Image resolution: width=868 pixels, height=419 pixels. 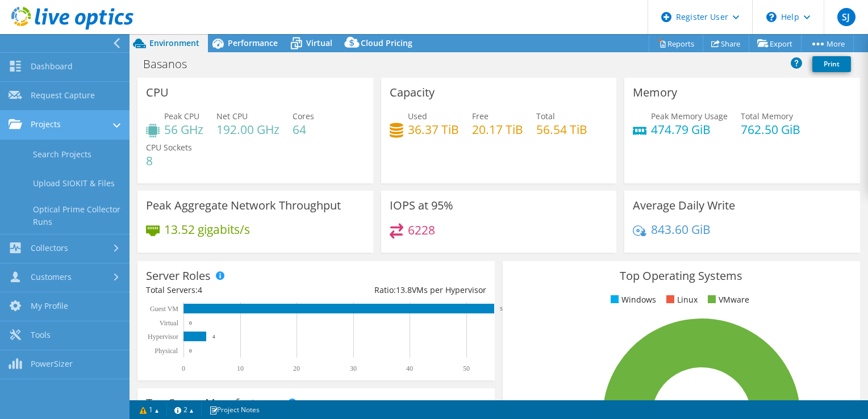 I want to click on a: Reports, so click(x=676, y=43).